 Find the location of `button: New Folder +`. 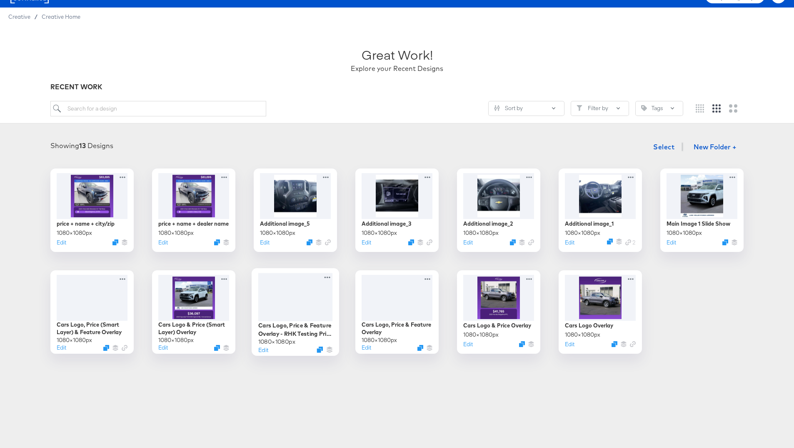

button: New Folder + is located at coordinates (715, 148).